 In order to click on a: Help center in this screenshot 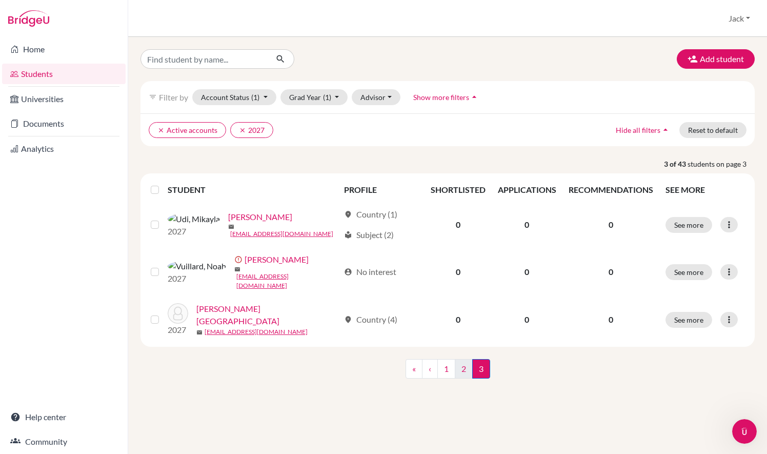, I will do `click(64, 417)`.